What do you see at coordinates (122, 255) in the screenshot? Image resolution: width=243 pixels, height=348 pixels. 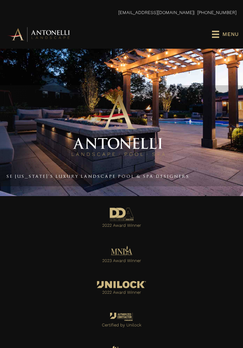 I see `a: Go to https://antonellilandscape.com/pool-and-spa/dont-stop-believing/` at bounding box center [122, 255].